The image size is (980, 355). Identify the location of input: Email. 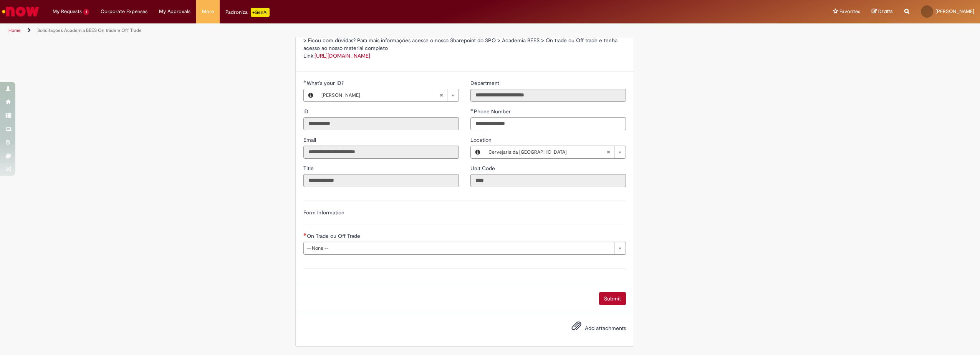
(381, 152).